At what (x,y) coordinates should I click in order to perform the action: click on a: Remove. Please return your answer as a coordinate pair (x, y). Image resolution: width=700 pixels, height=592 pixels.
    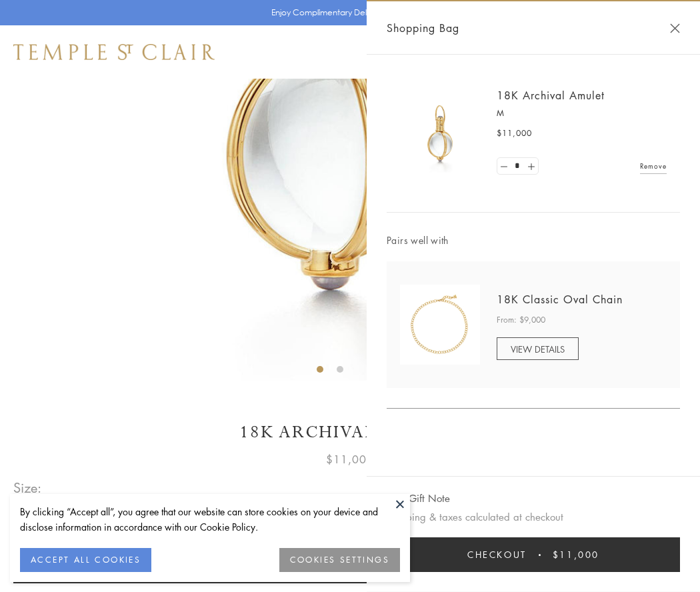
    Looking at the image, I should click on (653, 166).